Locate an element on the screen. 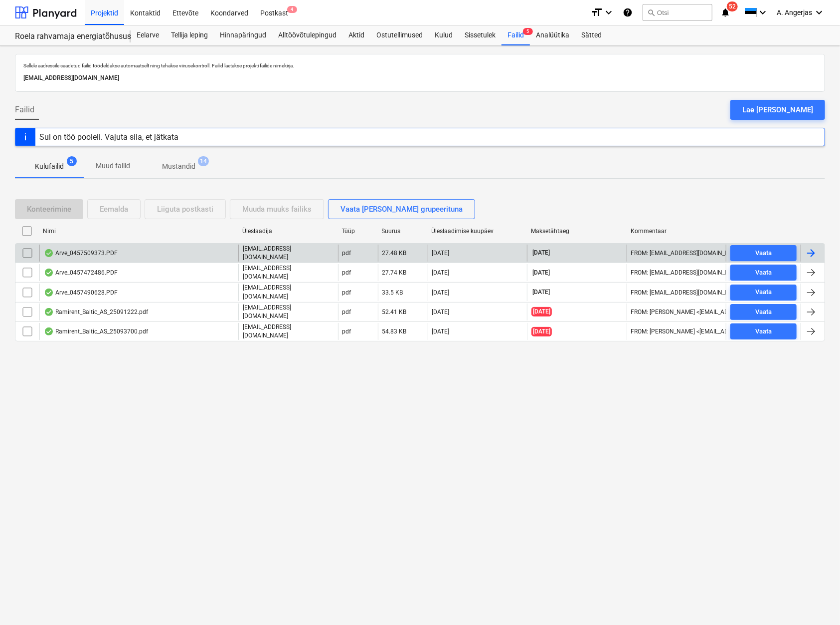 This screenshot has height=625, width=840. a: Sätted is located at coordinates (591, 35).